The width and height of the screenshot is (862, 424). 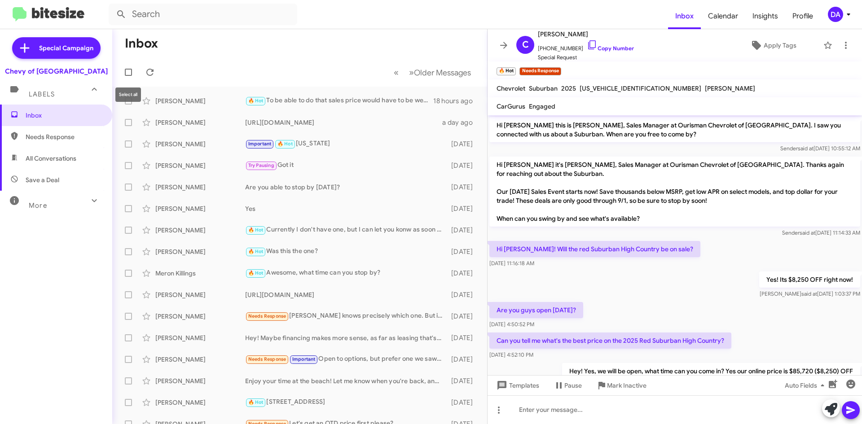 What do you see at coordinates (511, 106) in the screenshot?
I see `span: CarGurus` at bounding box center [511, 106].